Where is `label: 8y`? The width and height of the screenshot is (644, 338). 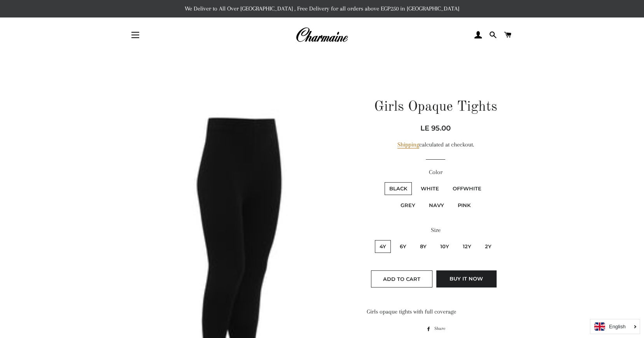 label: 8y is located at coordinates (423, 246).